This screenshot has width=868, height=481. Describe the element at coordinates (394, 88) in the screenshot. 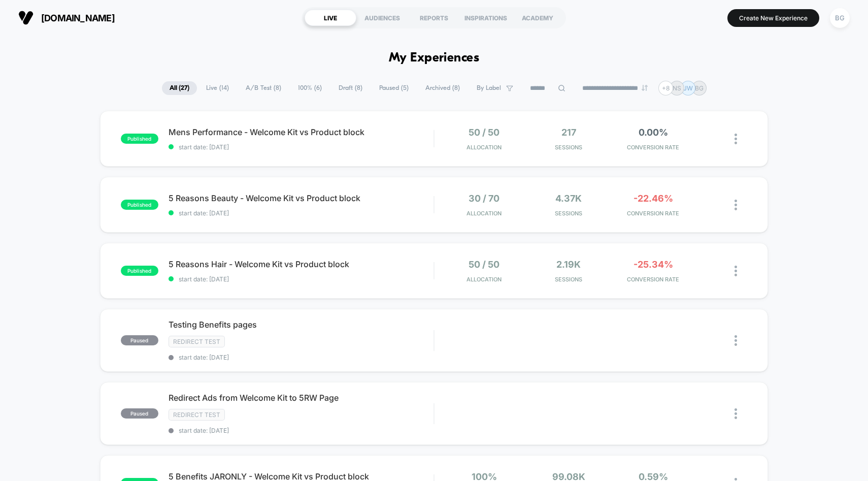

I see `span: Paused ( 5 )` at that location.